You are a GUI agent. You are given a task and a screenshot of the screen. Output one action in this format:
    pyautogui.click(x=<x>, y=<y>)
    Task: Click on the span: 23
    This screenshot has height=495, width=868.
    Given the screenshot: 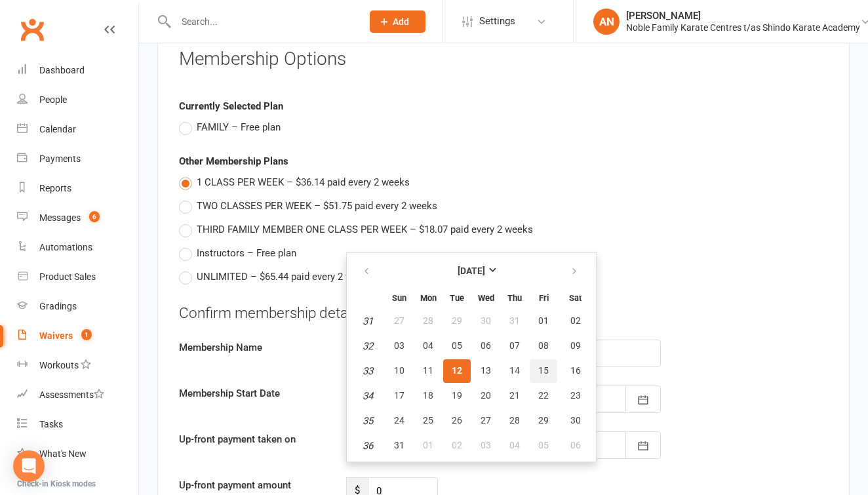 What is the action you would take?
    pyautogui.click(x=576, y=395)
    